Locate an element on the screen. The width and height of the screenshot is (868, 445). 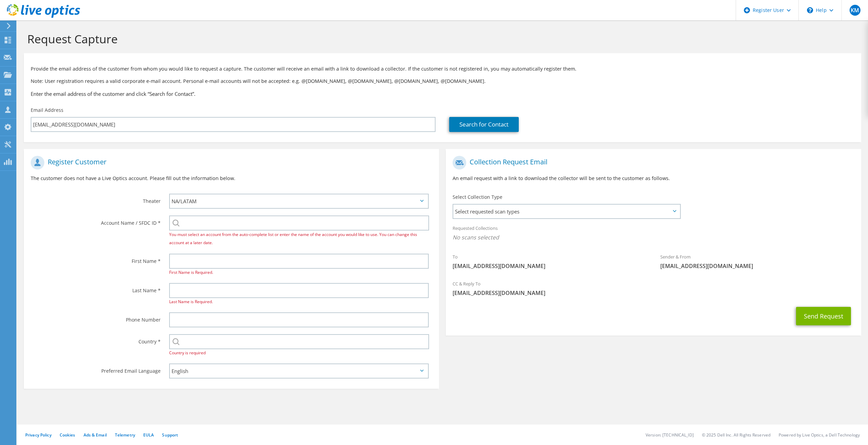
p: Note: User registration requires a valid corporate e-mail account. Personal e-mail accounts will ... is located at coordinates (442, 81).